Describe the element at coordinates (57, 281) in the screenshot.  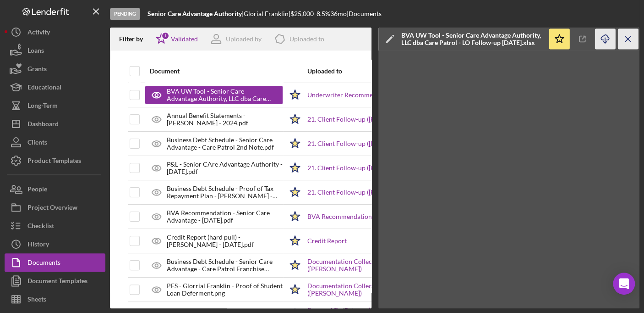
I see `div: Document Templates` at that location.